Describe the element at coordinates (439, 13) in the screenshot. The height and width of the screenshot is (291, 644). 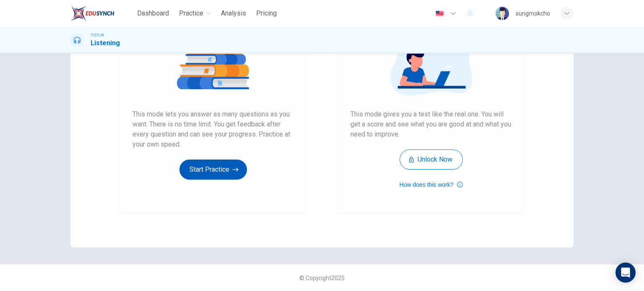
I see `img: en` at that location.